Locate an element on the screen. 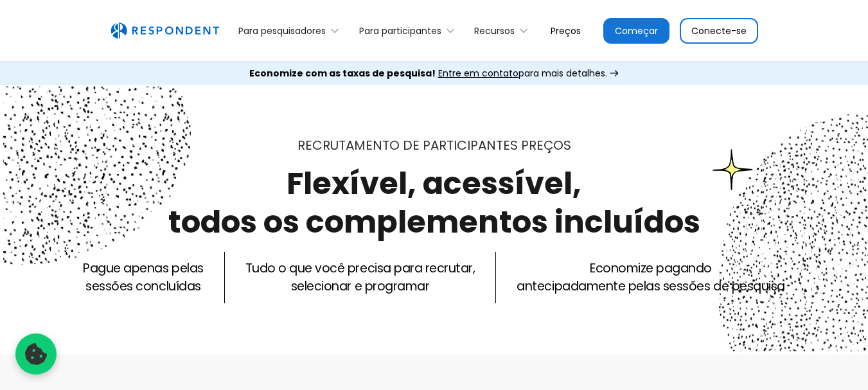 This screenshot has width=868, height=390. div: Recursos is located at coordinates (503, 30).